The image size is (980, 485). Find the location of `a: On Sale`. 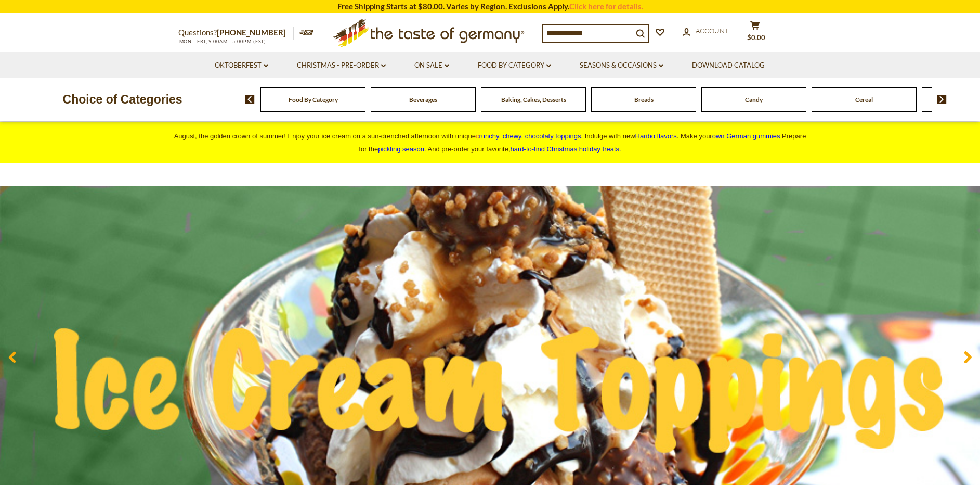

a: On Sale is located at coordinates (431, 65).